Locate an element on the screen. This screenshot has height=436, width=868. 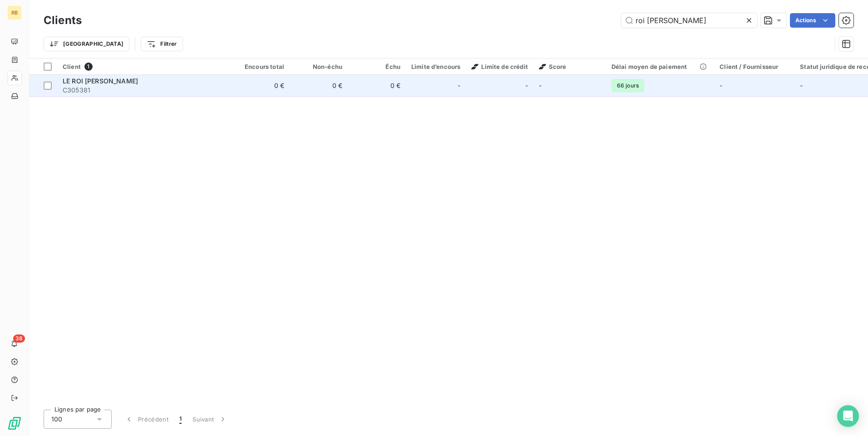
button: Suivant is located at coordinates (209, 419).